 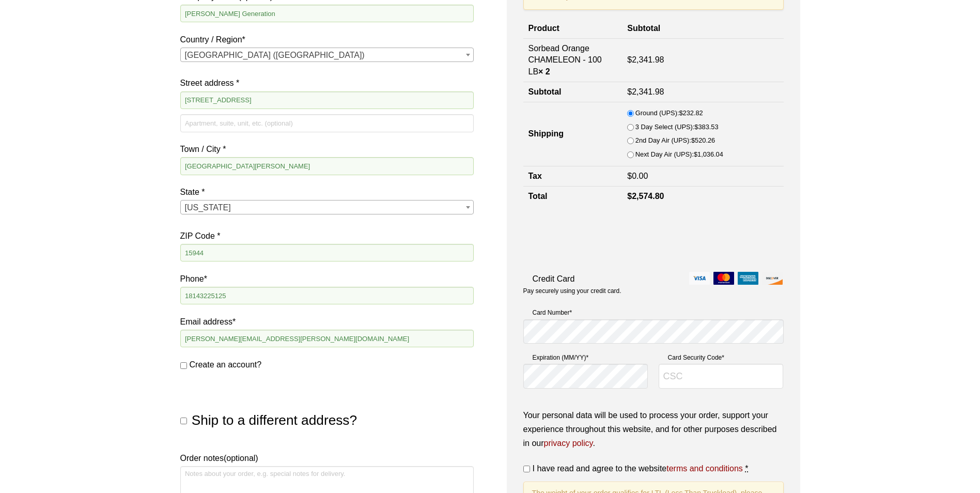 I want to click on label: Ground (UPS):, so click(x=669, y=113).